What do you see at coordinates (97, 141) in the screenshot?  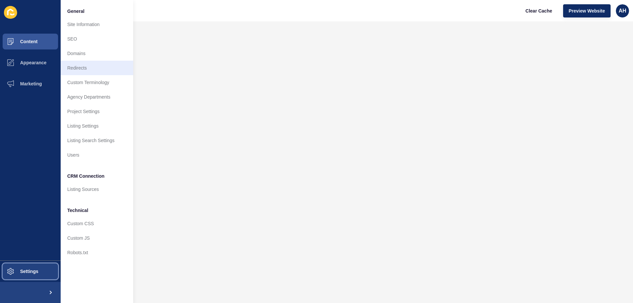 I see `a: Listing Search Settings` at bounding box center [97, 141].